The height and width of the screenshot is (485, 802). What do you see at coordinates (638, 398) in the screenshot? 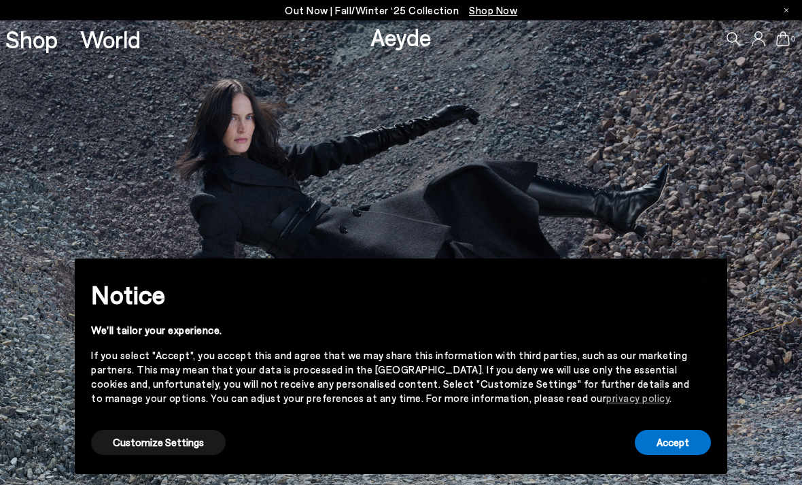
I see `a: privacy policy` at bounding box center [638, 398].